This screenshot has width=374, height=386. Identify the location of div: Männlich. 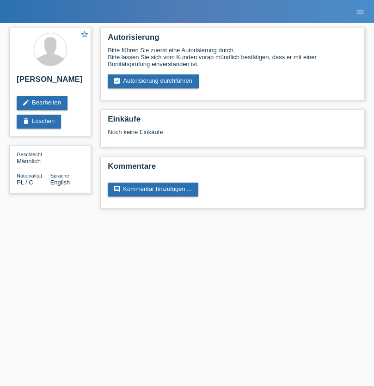
(33, 158).